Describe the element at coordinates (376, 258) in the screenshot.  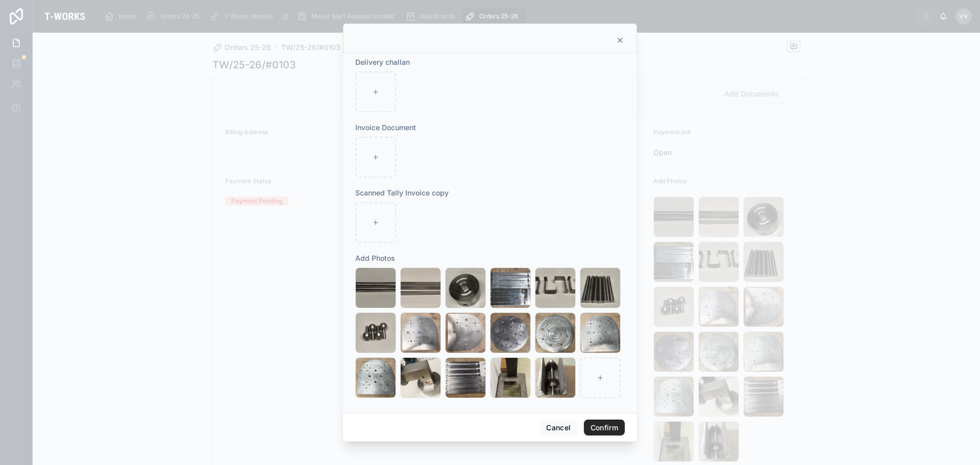
I see `span: Add Photos` at that location.